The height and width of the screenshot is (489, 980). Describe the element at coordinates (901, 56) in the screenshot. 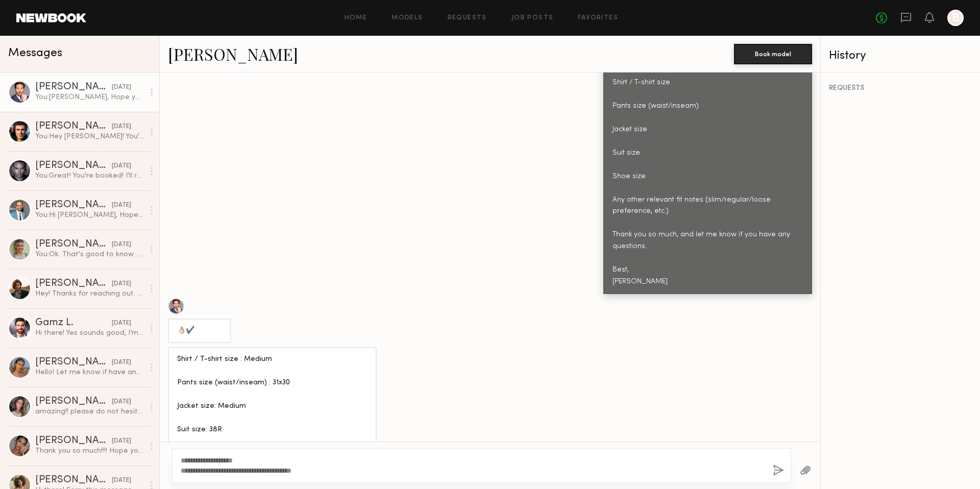

I see `div: History` at that location.